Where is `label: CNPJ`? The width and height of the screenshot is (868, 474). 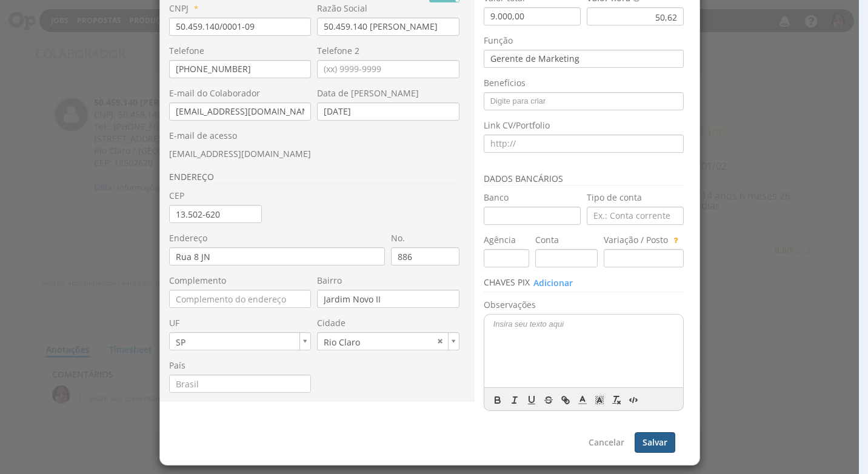
label: CNPJ is located at coordinates (179, 9).